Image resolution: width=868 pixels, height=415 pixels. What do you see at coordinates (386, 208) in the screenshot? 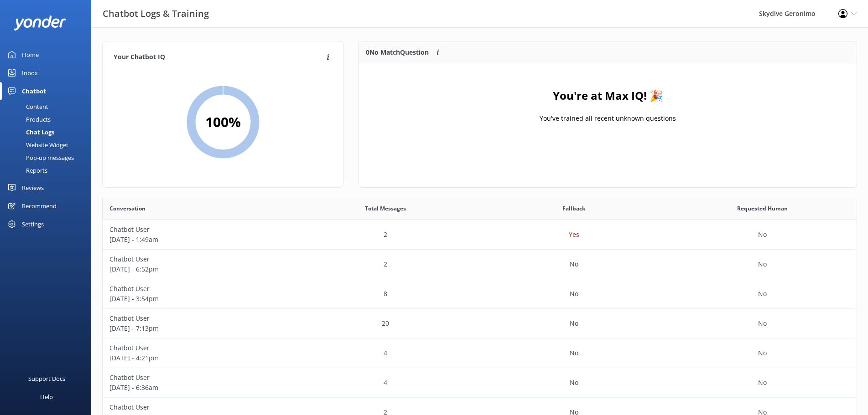
I see `span: Total Messages` at bounding box center [386, 208].